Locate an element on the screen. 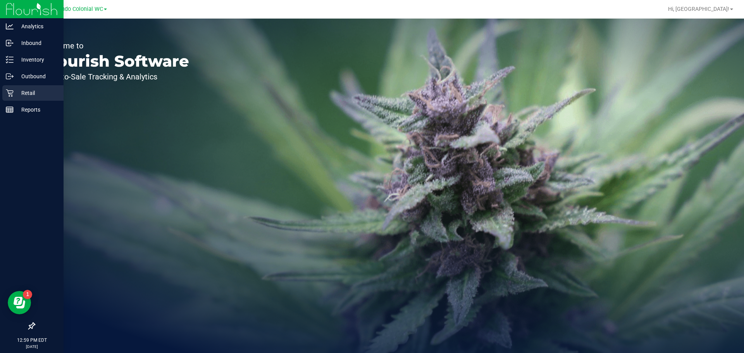  p: Retail is located at coordinates (37, 93).